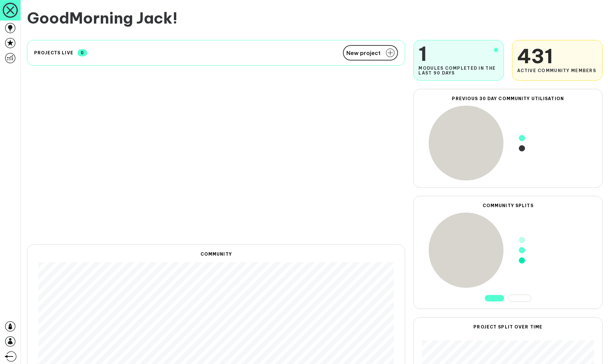 Image resolution: width=608 pixels, height=364 pixels. Describe the element at coordinates (557, 71) in the screenshot. I see `span: Active Community Members` at that location.